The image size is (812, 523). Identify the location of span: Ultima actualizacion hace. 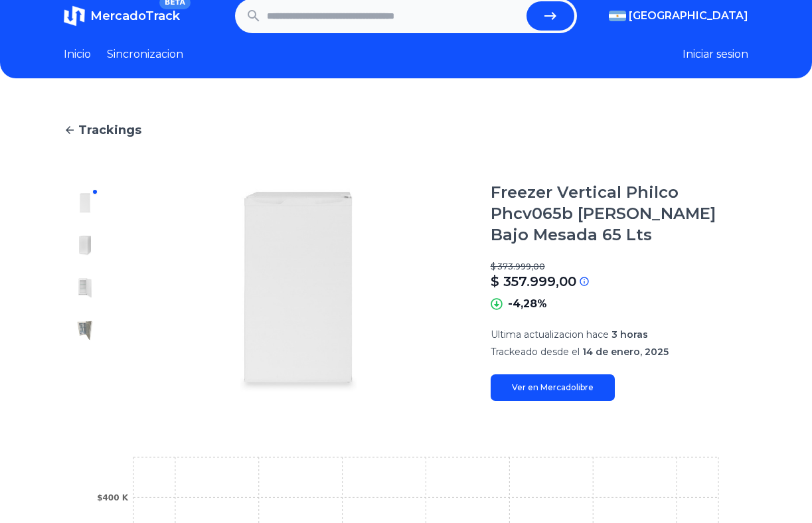
(550, 334).